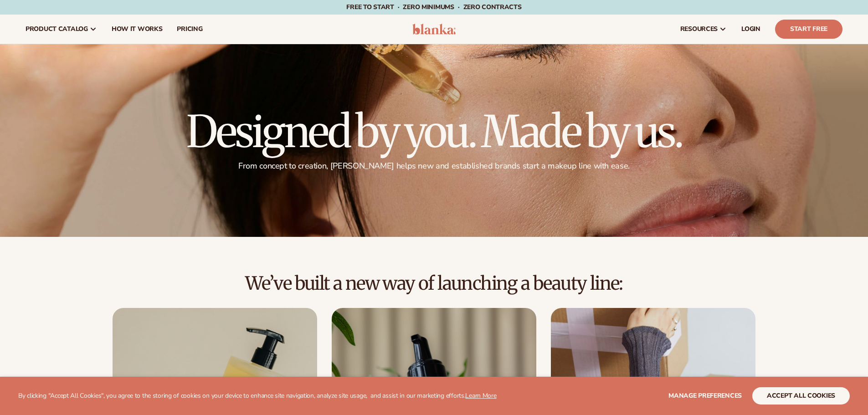 This screenshot has height=415, width=868. I want to click on span: How It Works, so click(137, 29).